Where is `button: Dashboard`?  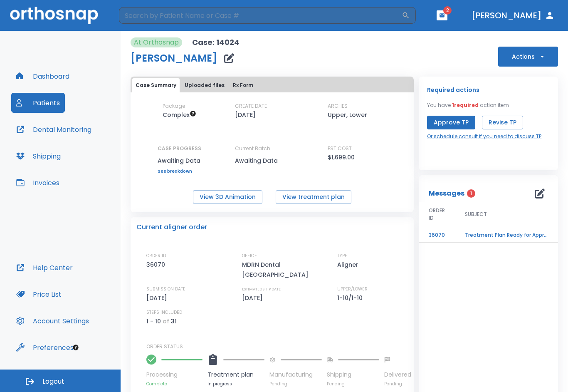
button: Dashboard is located at coordinates (43, 76).